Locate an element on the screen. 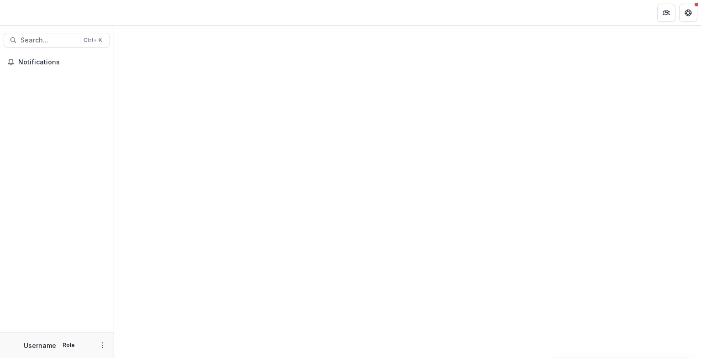 This screenshot has height=358, width=701. button: Get Help is located at coordinates (688, 13).